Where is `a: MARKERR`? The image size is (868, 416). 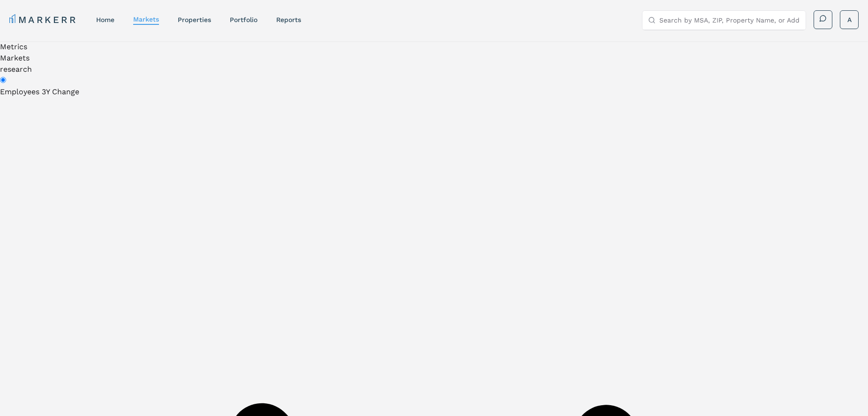 a: MARKERR is located at coordinates (43, 20).